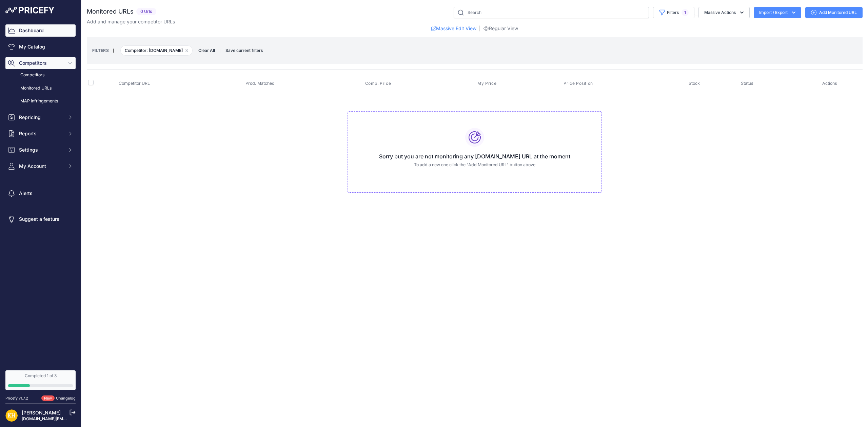  Describe the element at coordinates (834, 13) in the screenshot. I see `a: Add Monitored URL` at that location.